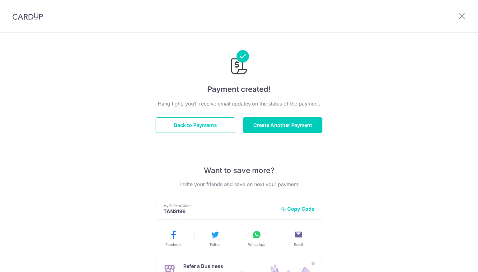 This screenshot has height=272, width=478. I want to click on p: Refer a Business, so click(217, 266).